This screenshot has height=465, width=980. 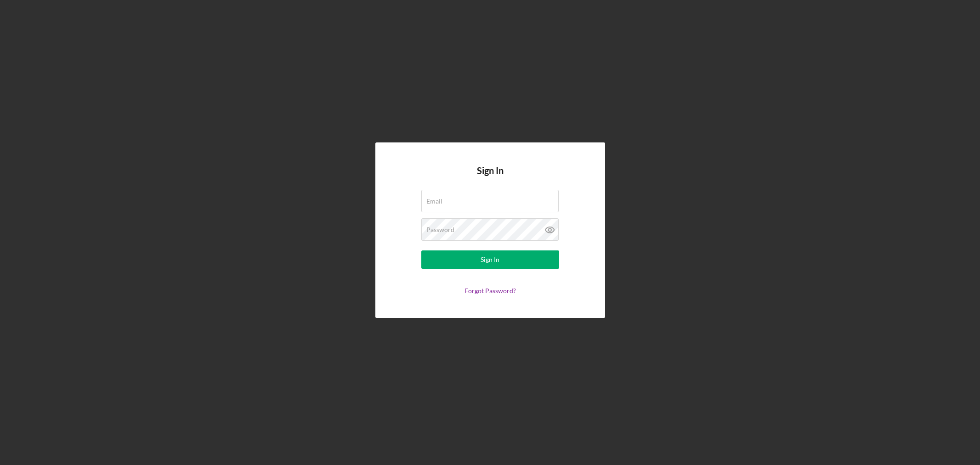 What do you see at coordinates (490, 291) in the screenshot?
I see `a: Forgot Password?` at bounding box center [490, 291].